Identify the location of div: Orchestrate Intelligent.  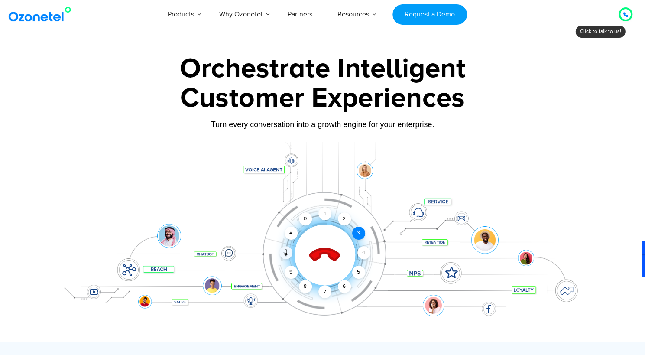
(323, 69).